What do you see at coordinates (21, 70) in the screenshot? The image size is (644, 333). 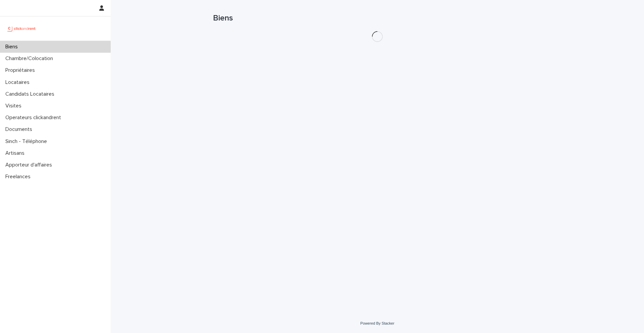 I see `p: Propriétaires` at bounding box center [21, 70].